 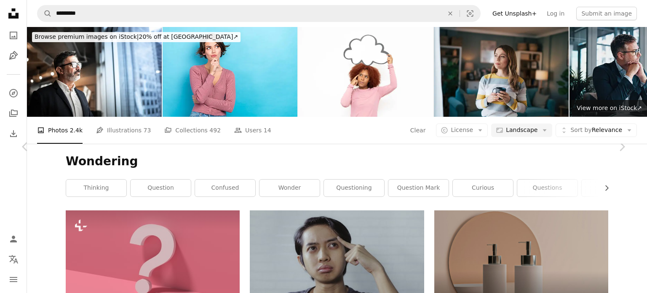 I want to click on span: Sort by, so click(x=581, y=130).